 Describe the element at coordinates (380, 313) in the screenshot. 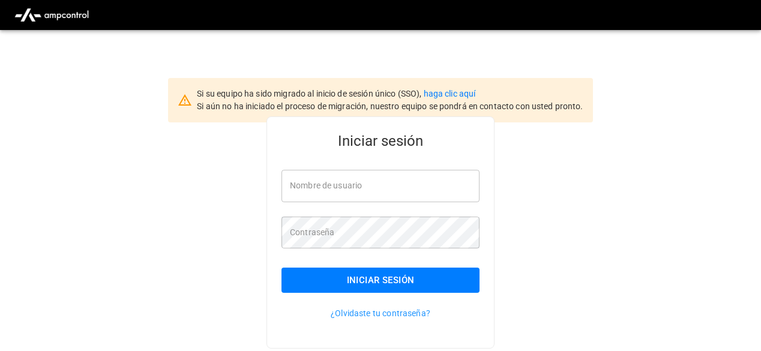

I see `p: ¿Olvidaste tu contraseña?` at that location.